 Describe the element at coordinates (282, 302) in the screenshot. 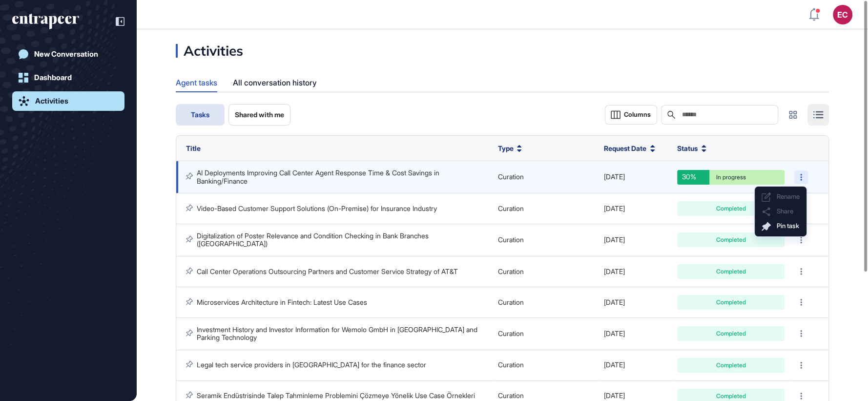

I see `a: Microservices Architecture in Fintech: Latest Use Cases` at that location.